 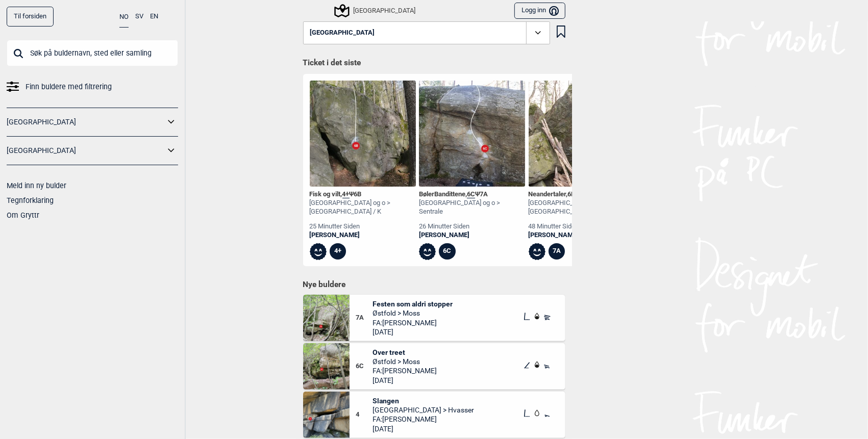 I want to click on span: 6B+, so click(x=573, y=194).